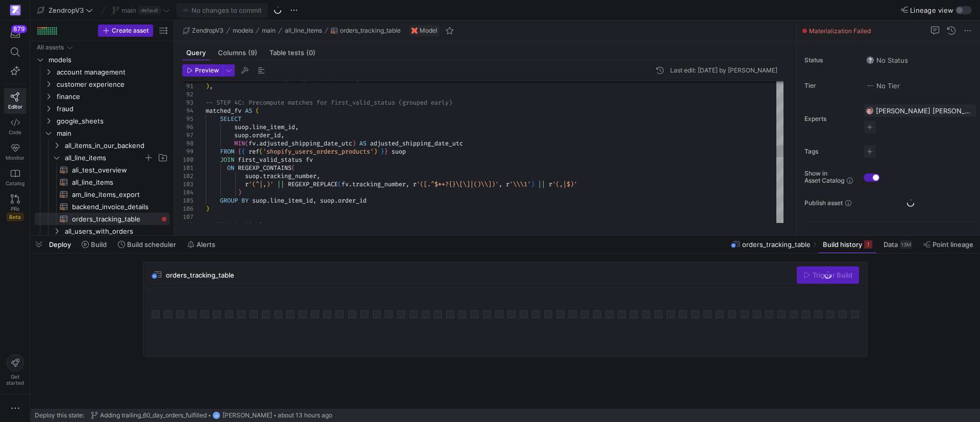 This screenshot has height=422, width=980. Describe the element at coordinates (93, 244) in the screenshot. I see `button: Build` at that location.